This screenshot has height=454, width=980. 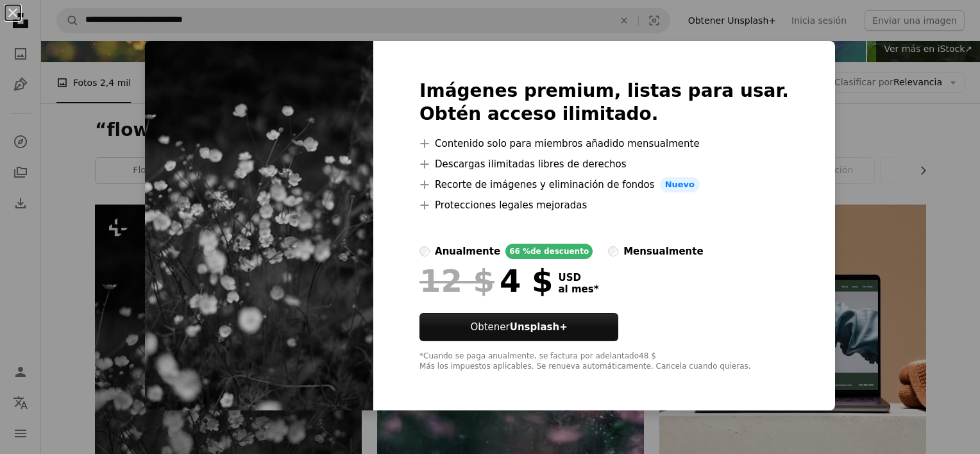 I want to click on li: Contenido solo para miembros añadido mensualmente, so click(x=604, y=144).